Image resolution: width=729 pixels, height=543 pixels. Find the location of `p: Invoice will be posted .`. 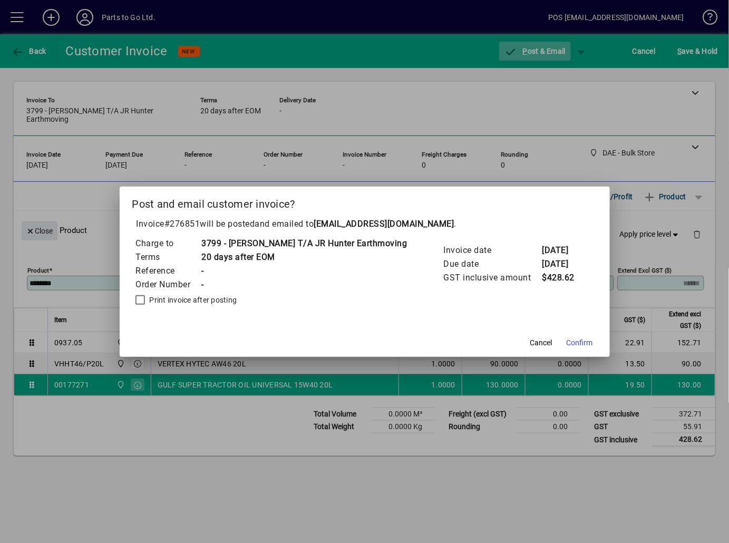

p: Invoice will be posted . is located at coordinates (365, 224).